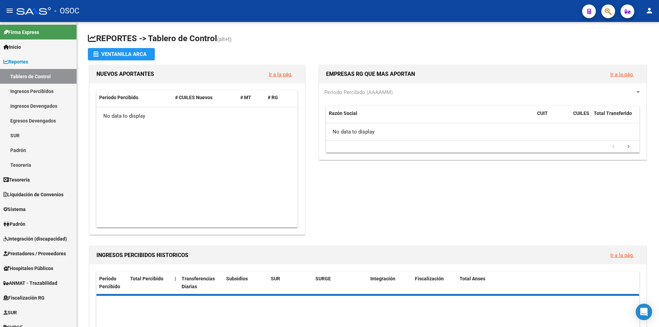 The image size is (659, 327). Describe the element at coordinates (10, 11) in the screenshot. I see `mat-icon: menu` at that location.